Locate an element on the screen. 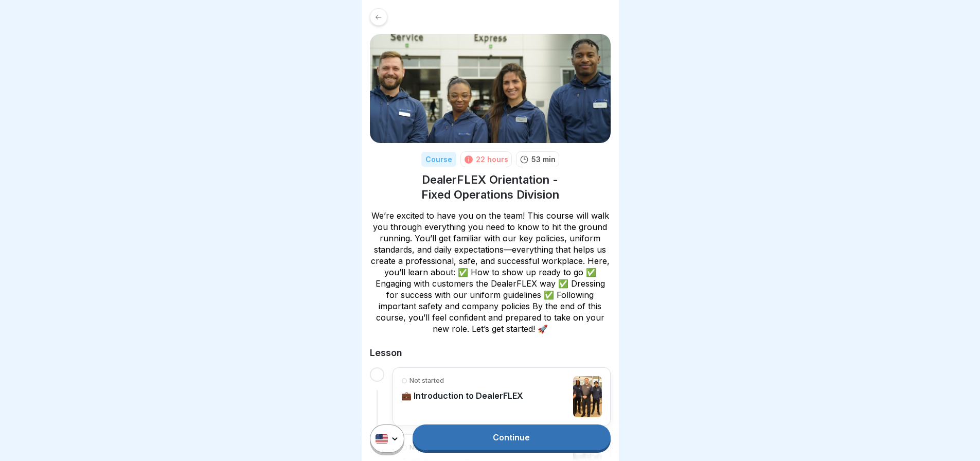 The image size is (980, 461). p: Not started is located at coordinates (426, 380).